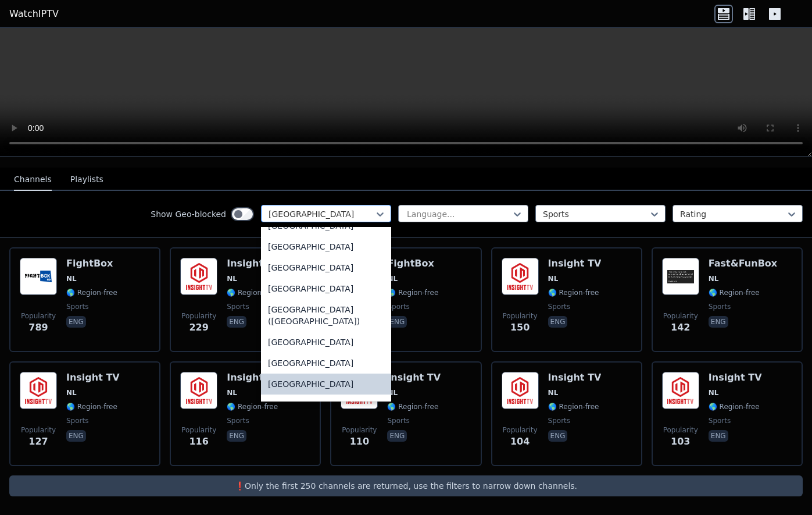 The image size is (812, 515). Describe the element at coordinates (198, 441) in the screenshot. I see `span: 116` at that location.